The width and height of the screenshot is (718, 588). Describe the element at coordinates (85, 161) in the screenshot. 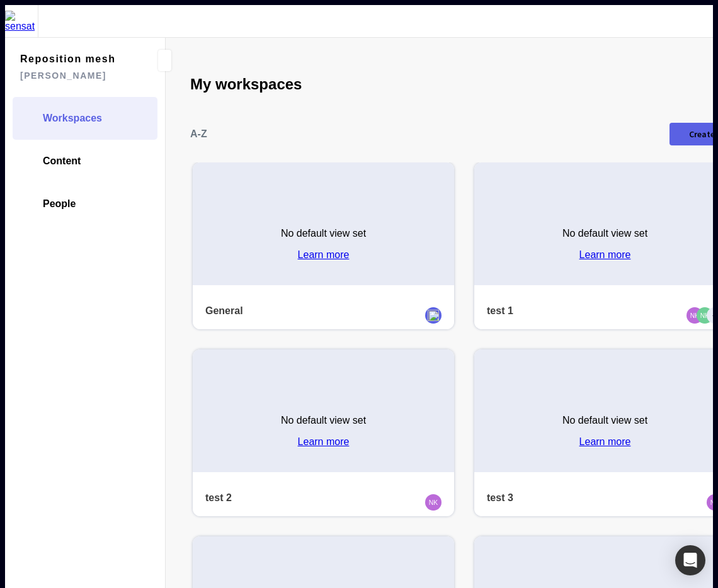

I see `a: Content` at that location.